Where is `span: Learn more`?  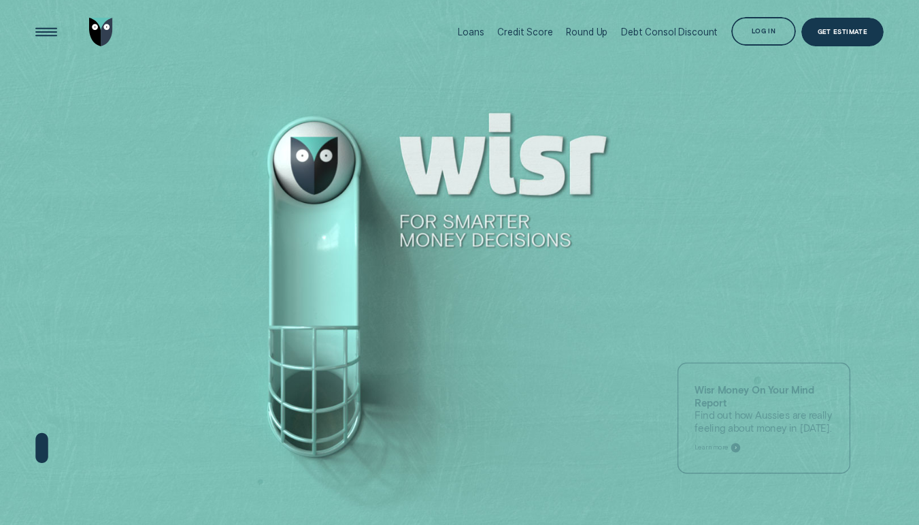
span: Learn more is located at coordinates (712, 447).